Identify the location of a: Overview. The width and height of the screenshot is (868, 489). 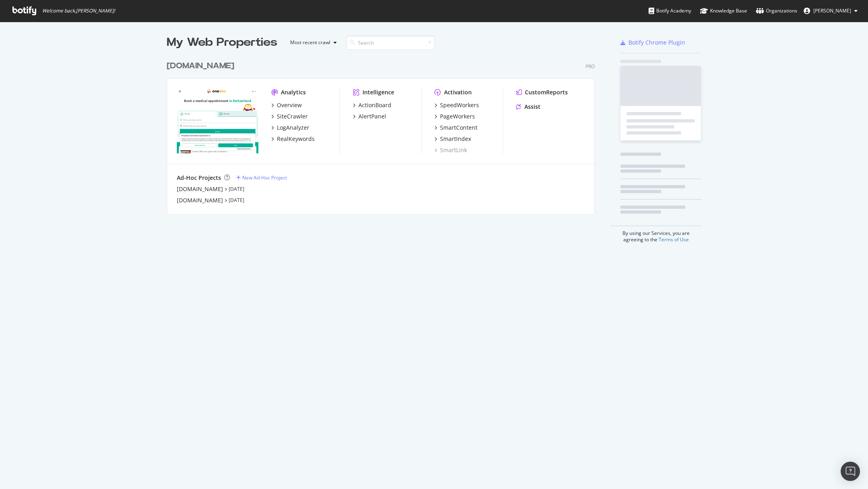
(287, 105).